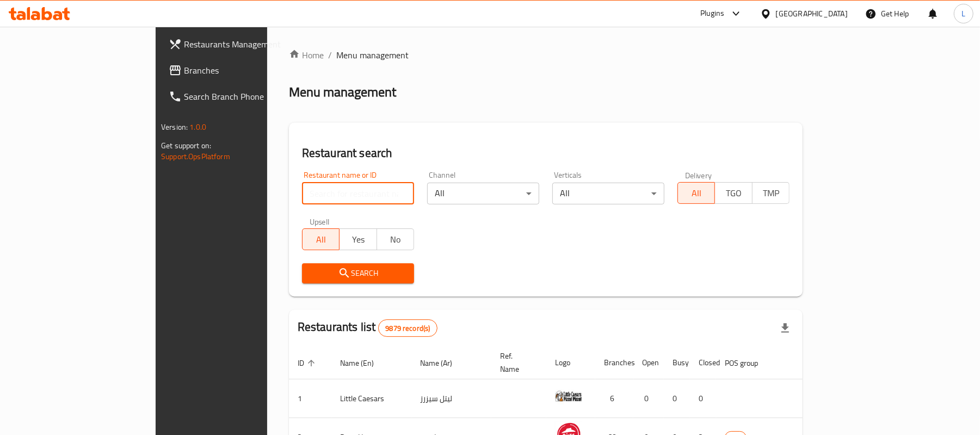 The height and width of the screenshot is (435, 980). What do you see at coordinates (247, 70) in the screenshot?
I see `span: Branches` at bounding box center [247, 70].